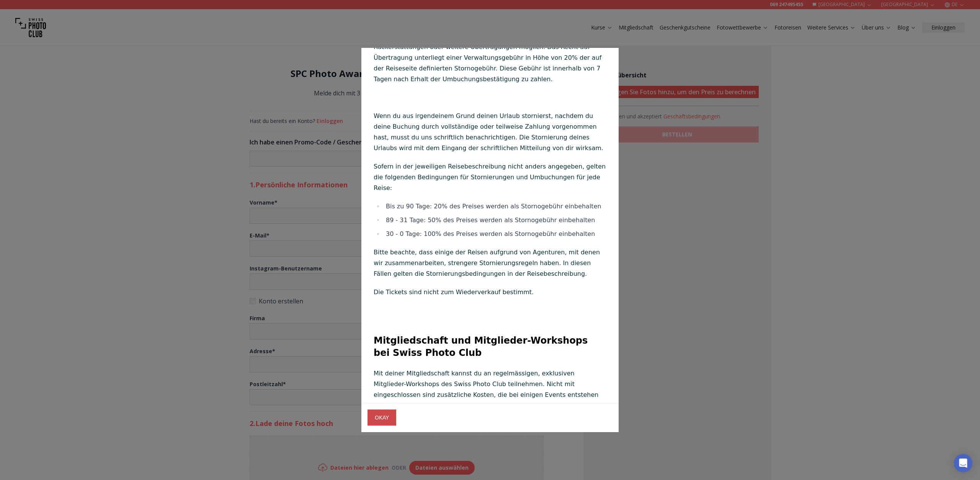 The image size is (980, 480). What do you see at coordinates (490, 234) in the screenshot?
I see `span: 30 - 0 Tage: 100% des Preises werden als Stornogebühr einbehalten` at bounding box center [490, 234].